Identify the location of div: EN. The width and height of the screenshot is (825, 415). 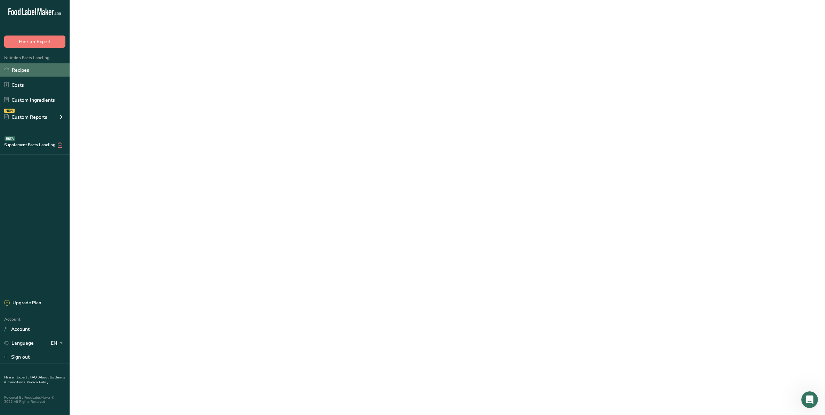
(58, 343).